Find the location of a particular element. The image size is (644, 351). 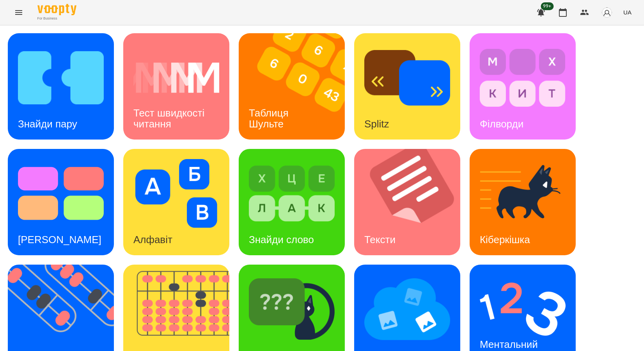

img: Мнемотехніка is located at coordinates (407, 309).